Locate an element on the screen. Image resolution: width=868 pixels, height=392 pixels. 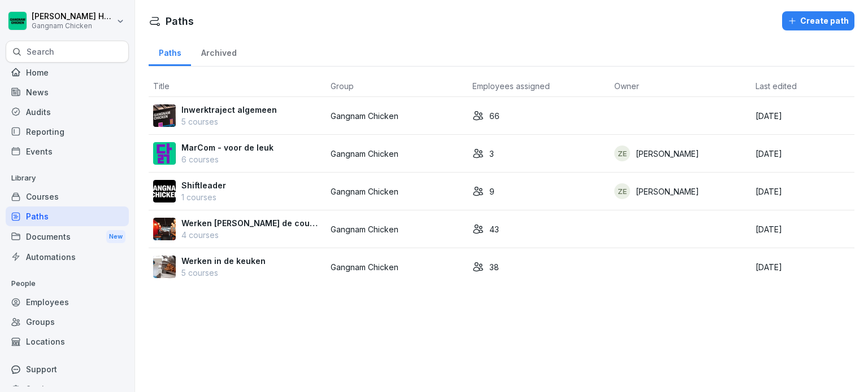
a: News is located at coordinates (67, 92).